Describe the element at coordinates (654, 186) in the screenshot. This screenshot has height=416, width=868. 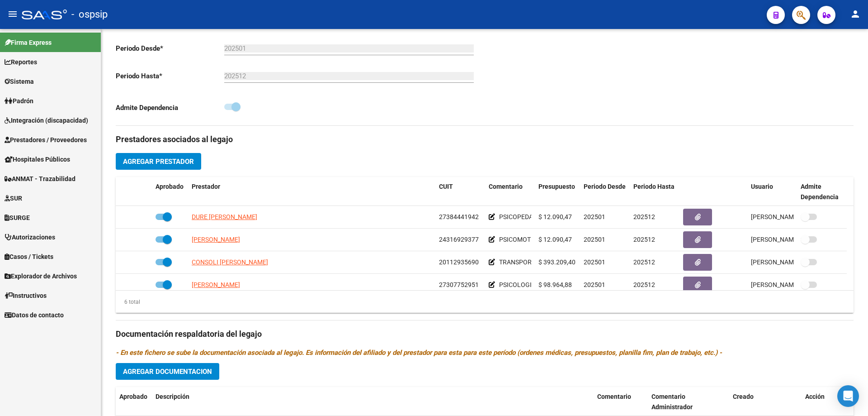
I see `span: Periodo Hasta` at that location.